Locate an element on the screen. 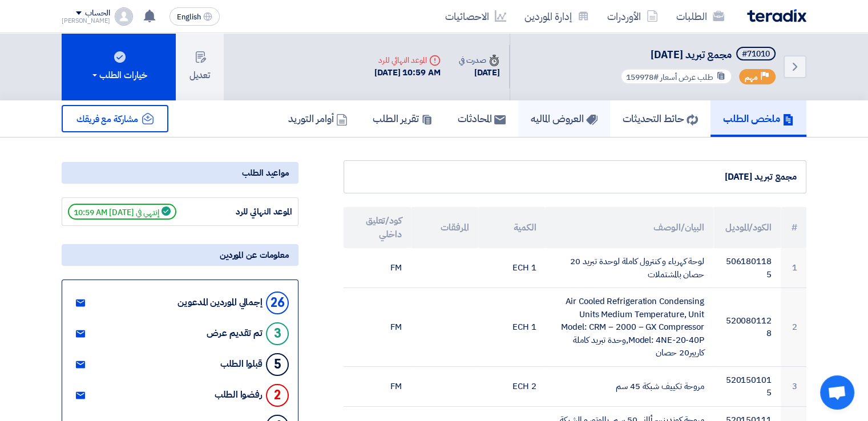  td: 3 is located at coordinates (793, 386).